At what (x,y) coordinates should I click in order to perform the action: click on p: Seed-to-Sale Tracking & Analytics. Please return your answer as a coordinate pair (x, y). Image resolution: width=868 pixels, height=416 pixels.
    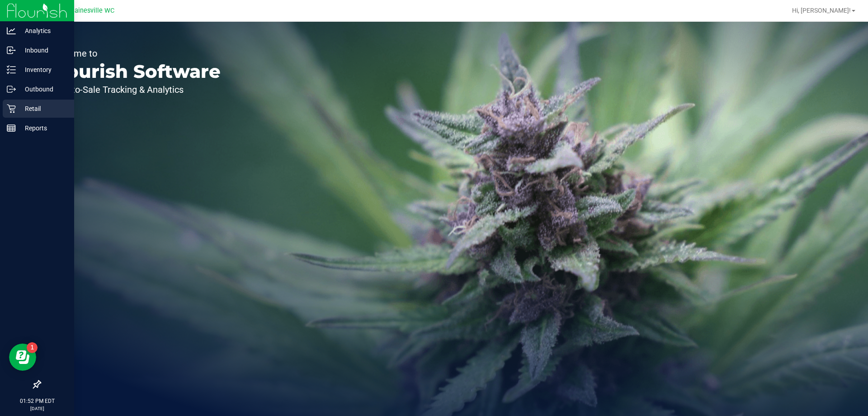
    Looking at the image, I should click on (134, 89).